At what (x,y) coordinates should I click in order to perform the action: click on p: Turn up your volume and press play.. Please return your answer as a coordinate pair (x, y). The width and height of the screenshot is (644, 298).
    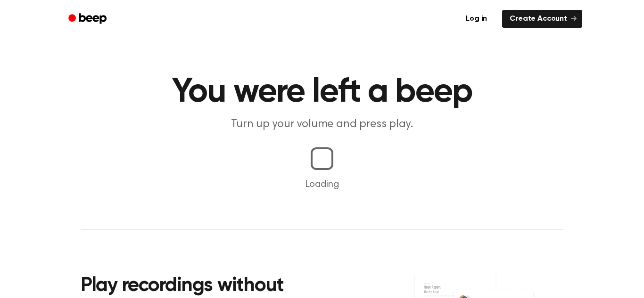
    Looking at the image, I should click on (322, 124).